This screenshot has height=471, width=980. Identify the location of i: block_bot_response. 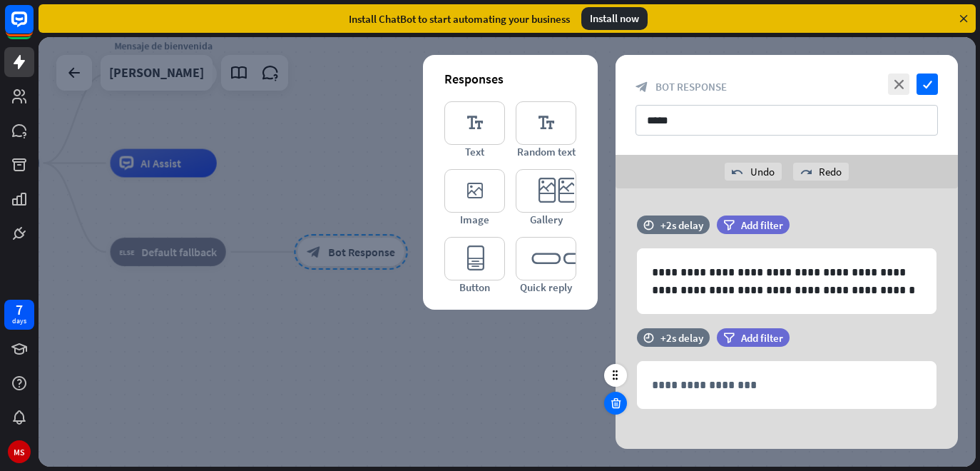
(642, 87).